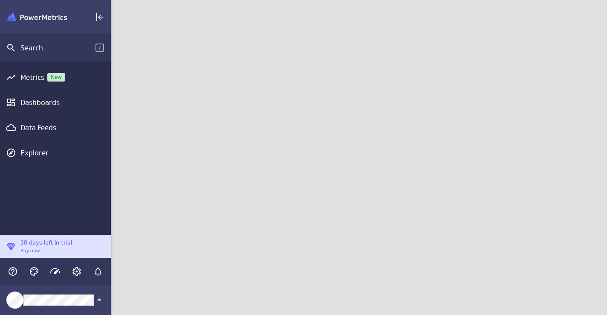 The height and width of the screenshot is (315, 607). I want to click on div: Metrics, so click(55, 77).